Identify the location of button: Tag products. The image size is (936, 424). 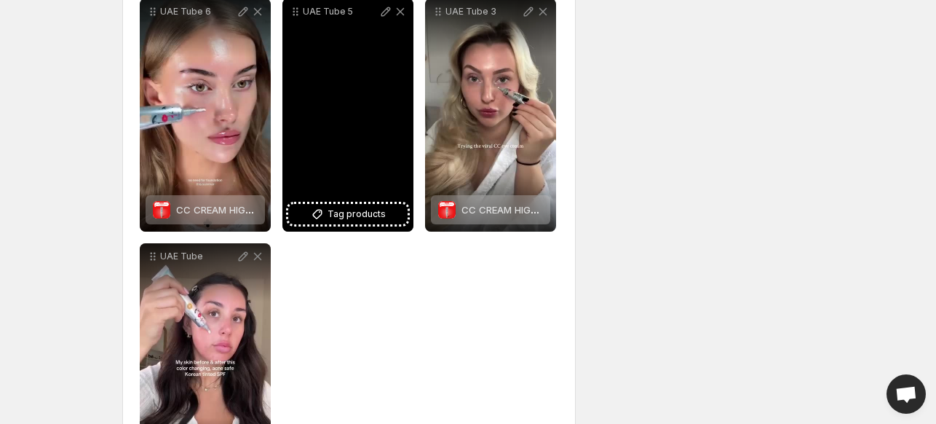
(348, 214).